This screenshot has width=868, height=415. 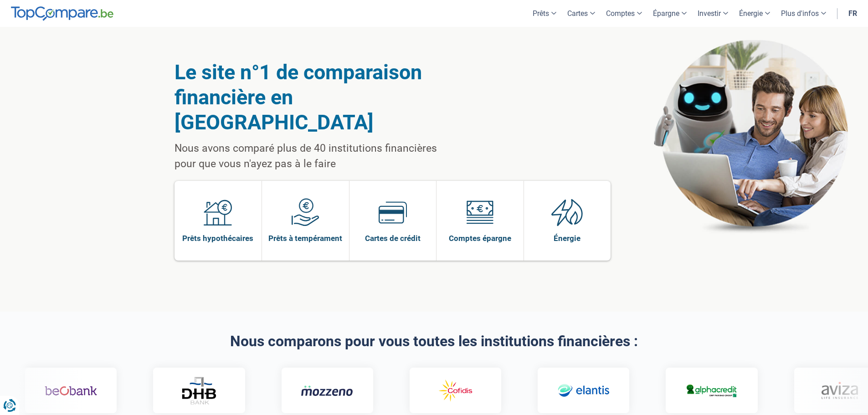 I want to click on p: Nous avons comparé plus de 40 institutions financières pour que vous n'ayez pas à le faire, so click(x=317, y=156).